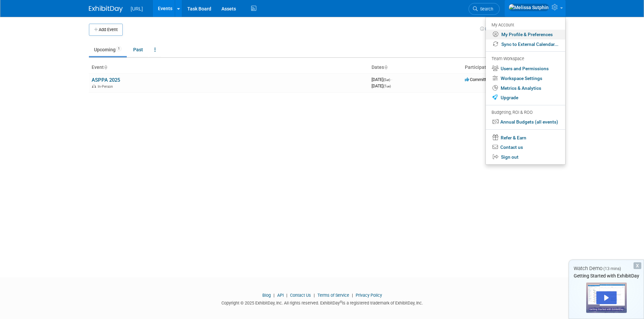  Describe the element at coordinates (529, 8) in the screenshot. I see `img: Melissa Sutphin` at that location.